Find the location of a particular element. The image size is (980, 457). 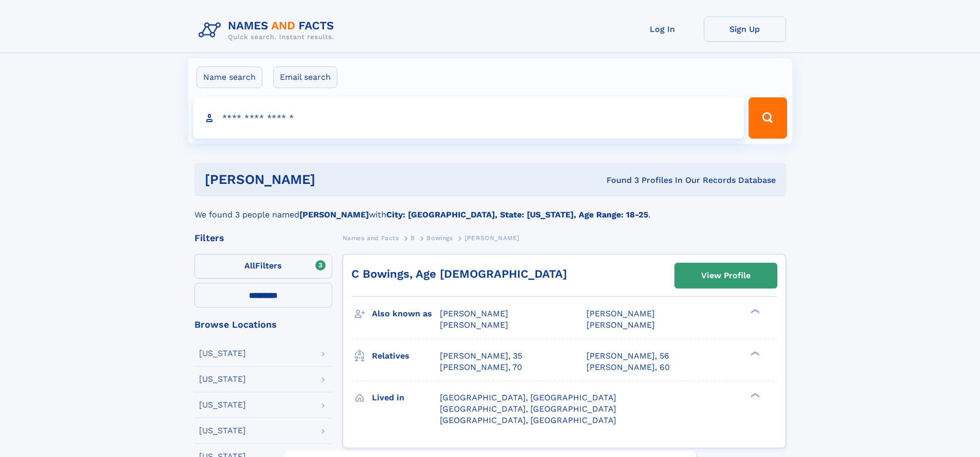

div: Found 3 Profiles In Our Records Database is located at coordinates (618, 180).